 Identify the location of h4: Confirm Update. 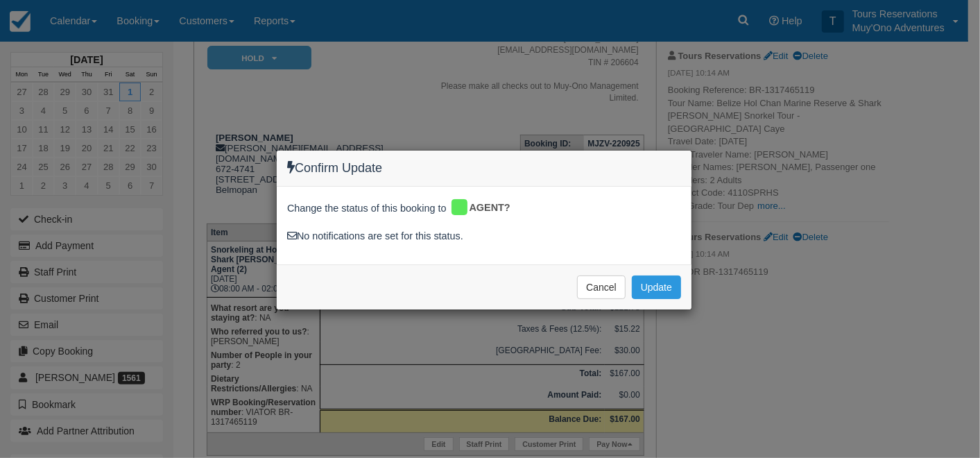
(484, 168).